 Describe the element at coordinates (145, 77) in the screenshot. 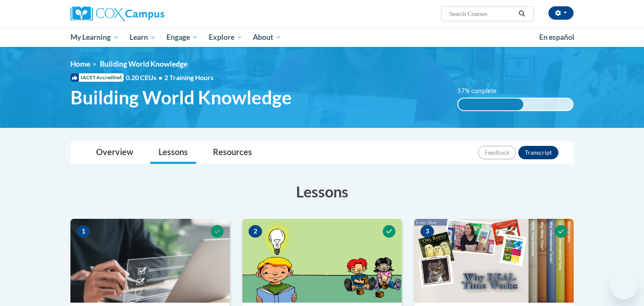

I see `span: 0.20 CEUs` at that location.